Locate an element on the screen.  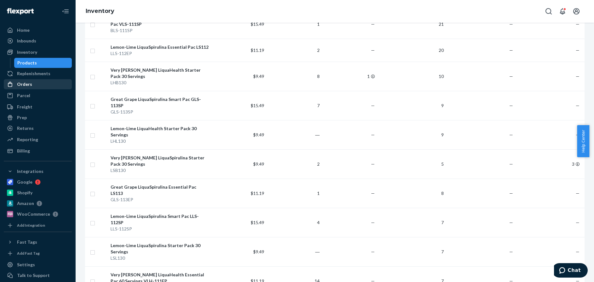
div: Reporting is located at coordinates (27, 140).